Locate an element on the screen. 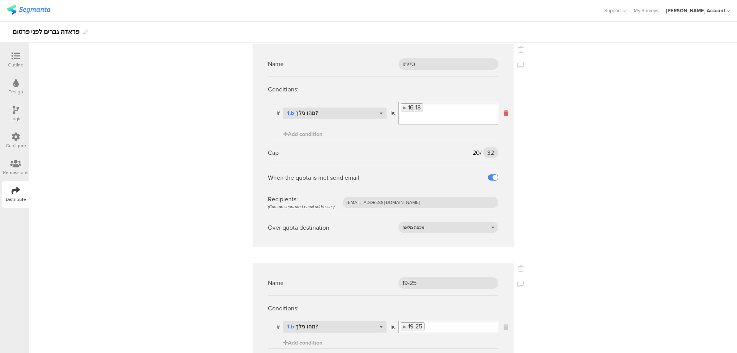 This screenshot has height=353, width=737. div: Permissions is located at coordinates (16, 172).